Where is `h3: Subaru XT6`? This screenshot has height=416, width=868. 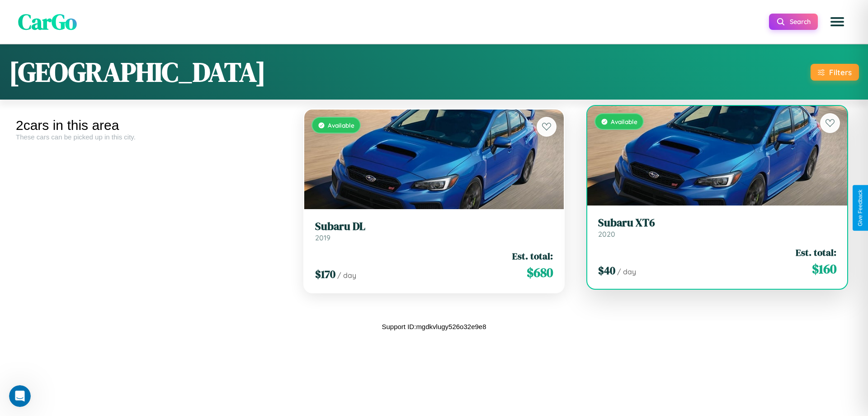 h3: Subaru XT6 is located at coordinates (717, 223).